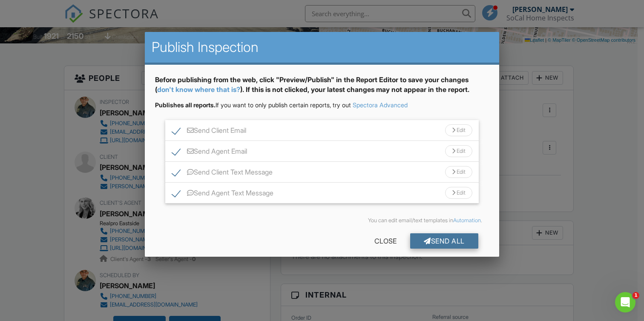  I want to click on strong: Publishes all reports., so click(186, 105).